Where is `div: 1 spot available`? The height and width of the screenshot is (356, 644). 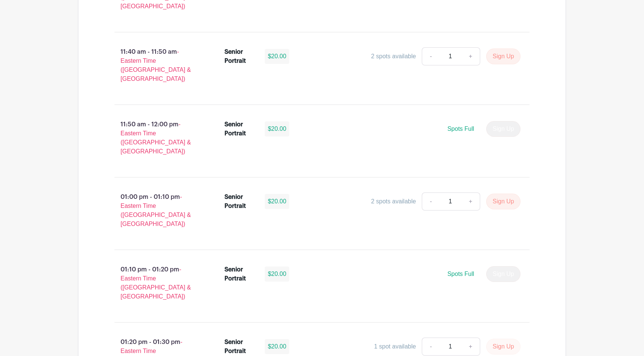 div: 1 spot available is located at coordinates (394, 347).